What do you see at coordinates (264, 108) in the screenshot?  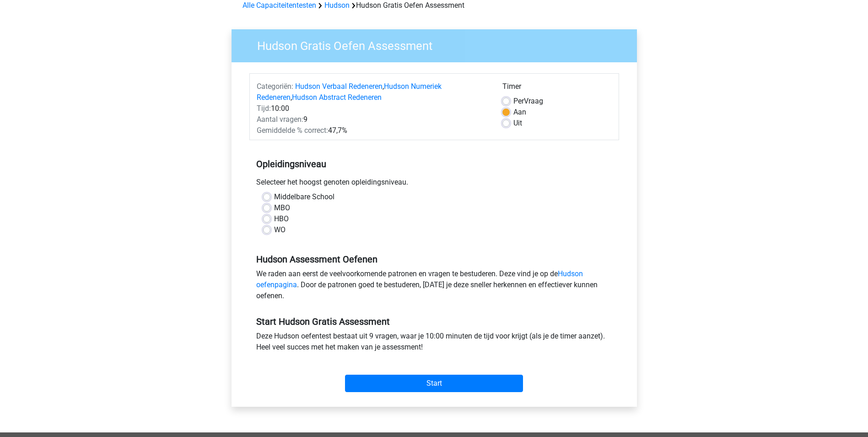 I see `span: Tijd:` at bounding box center [264, 108].